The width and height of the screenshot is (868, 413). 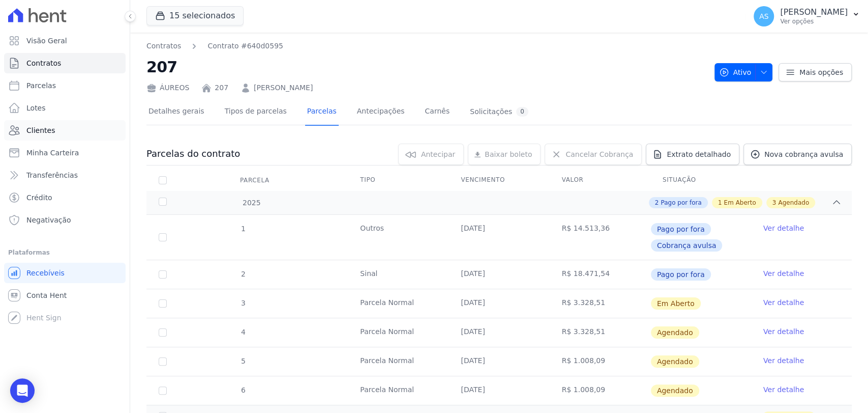 What do you see at coordinates (744, 72) in the screenshot?
I see `button: Ativo` at bounding box center [744, 72].